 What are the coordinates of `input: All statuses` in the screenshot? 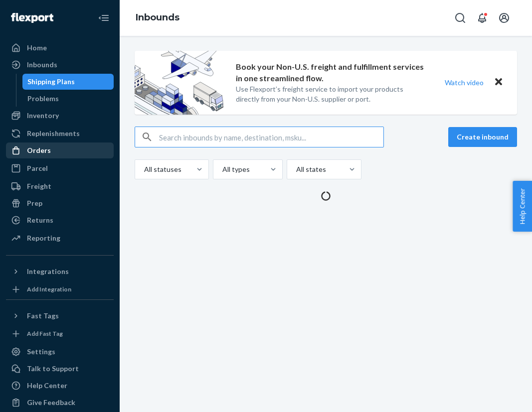 It's located at (144, 169).